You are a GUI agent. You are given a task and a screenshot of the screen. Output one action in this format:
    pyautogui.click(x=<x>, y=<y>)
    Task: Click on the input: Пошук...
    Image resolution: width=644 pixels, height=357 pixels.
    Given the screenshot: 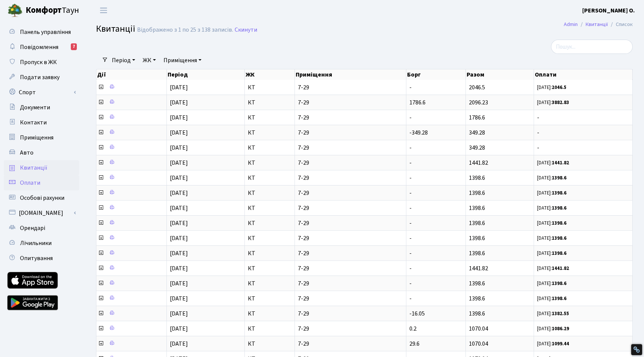 What is the action you would take?
    pyautogui.click(x=592, y=47)
    